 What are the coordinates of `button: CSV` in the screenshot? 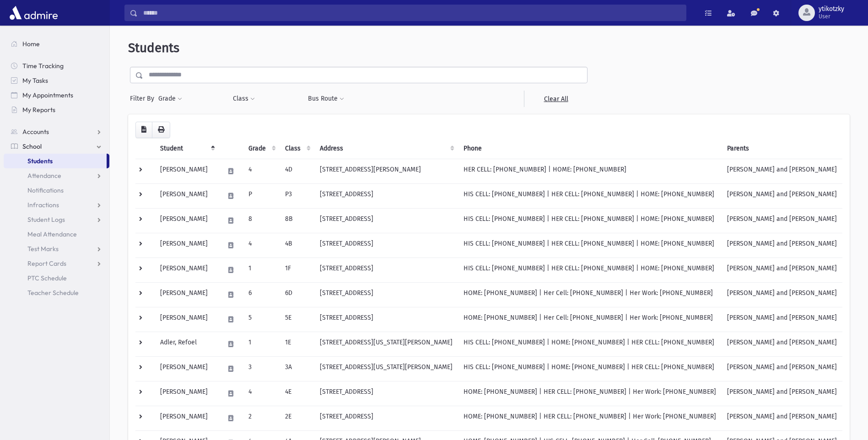 It's located at (143, 130).